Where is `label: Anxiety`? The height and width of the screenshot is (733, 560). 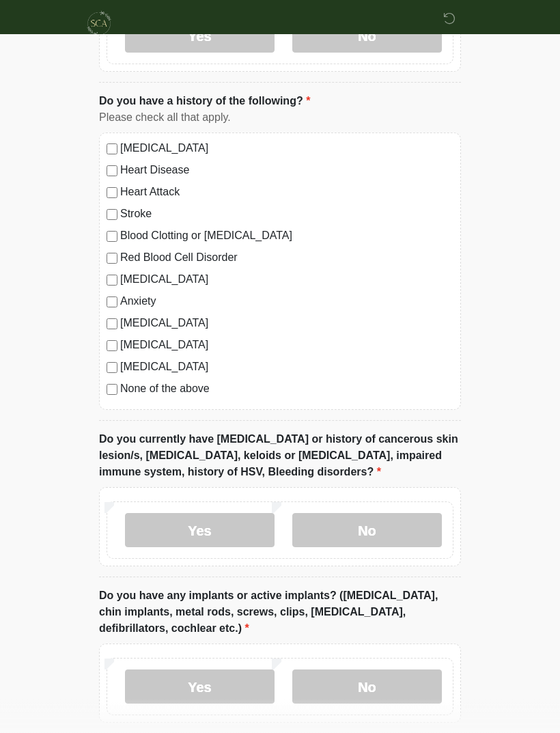 label: Anxiety is located at coordinates (287, 302).